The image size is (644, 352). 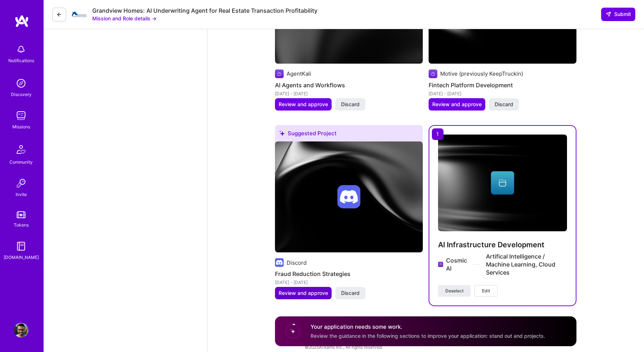 What do you see at coordinates (455, 291) in the screenshot?
I see `button: Deselect` at bounding box center [455, 291].